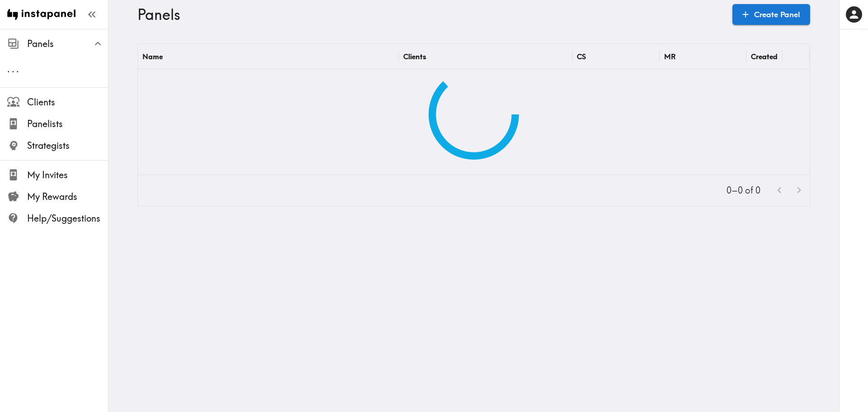 Image resolution: width=868 pixels, height=412 pixels. Describe the element at coordinates (764, 57) in the screenshot. I see `div: Created` at that location.